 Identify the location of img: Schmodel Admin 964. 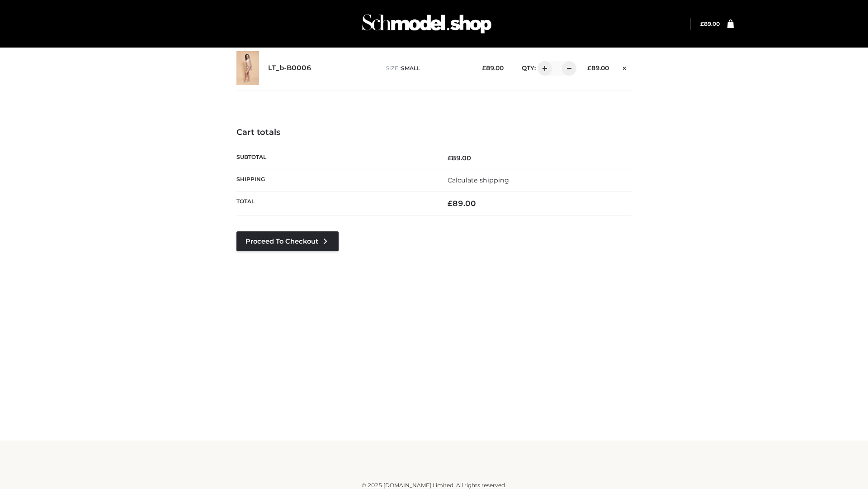
(427, 23).